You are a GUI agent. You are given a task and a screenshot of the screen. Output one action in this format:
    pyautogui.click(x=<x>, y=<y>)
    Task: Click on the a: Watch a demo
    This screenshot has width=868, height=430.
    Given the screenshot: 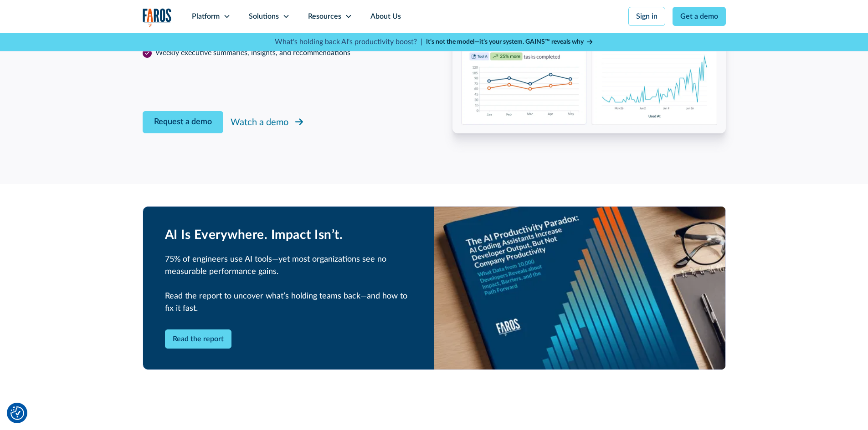 What is the action you would take?
    pyautogui.click(x=267, y=122)
    